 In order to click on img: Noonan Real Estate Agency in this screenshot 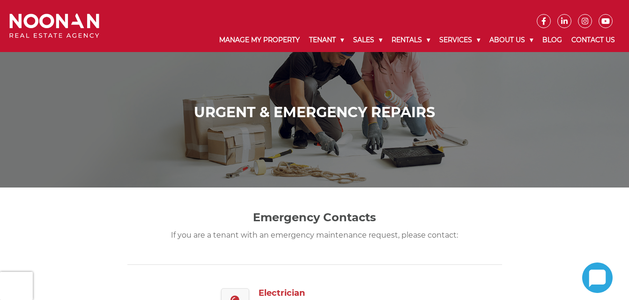, I will do `click(54, 26)`.